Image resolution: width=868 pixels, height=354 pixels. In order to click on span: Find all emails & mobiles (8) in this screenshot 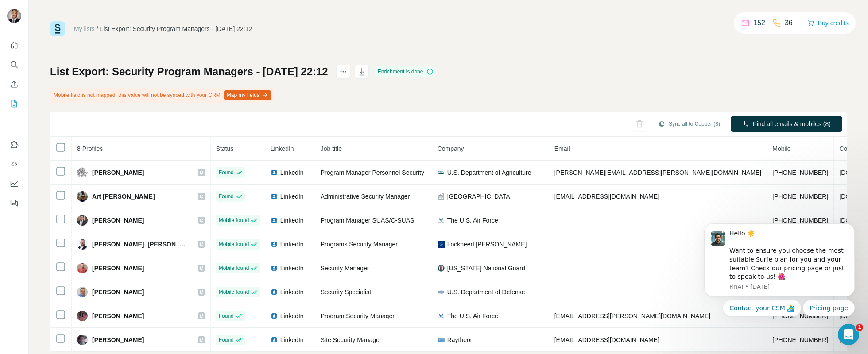, I will do `click(792, 124)`.